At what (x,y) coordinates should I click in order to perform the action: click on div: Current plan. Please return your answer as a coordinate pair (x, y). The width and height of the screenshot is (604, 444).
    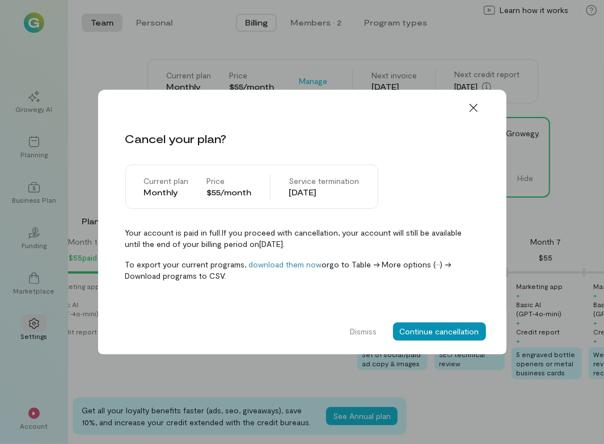
    Looking at the image, I should click on (166, 181).